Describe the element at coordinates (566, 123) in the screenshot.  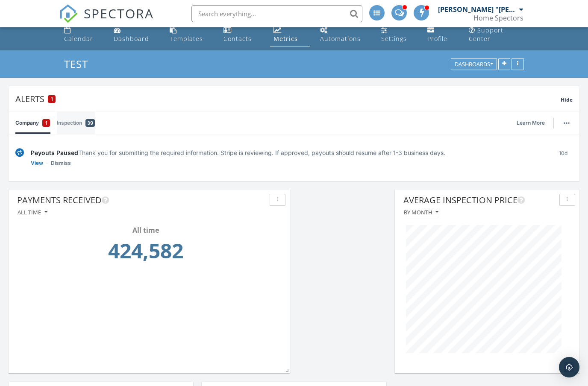
I see `img: ellipsis-632cfdd7c38ec3a7d453.svg` at that location.